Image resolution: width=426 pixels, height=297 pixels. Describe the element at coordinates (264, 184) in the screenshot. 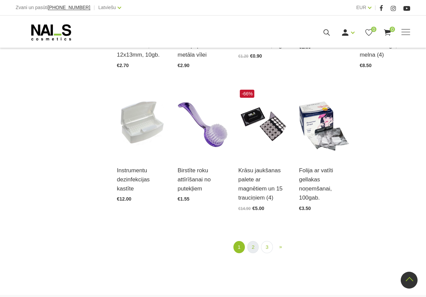

I see `a: Krāsu jaukšanas palete ar magnētiem un 15 trauciņiem (4)` at that location.